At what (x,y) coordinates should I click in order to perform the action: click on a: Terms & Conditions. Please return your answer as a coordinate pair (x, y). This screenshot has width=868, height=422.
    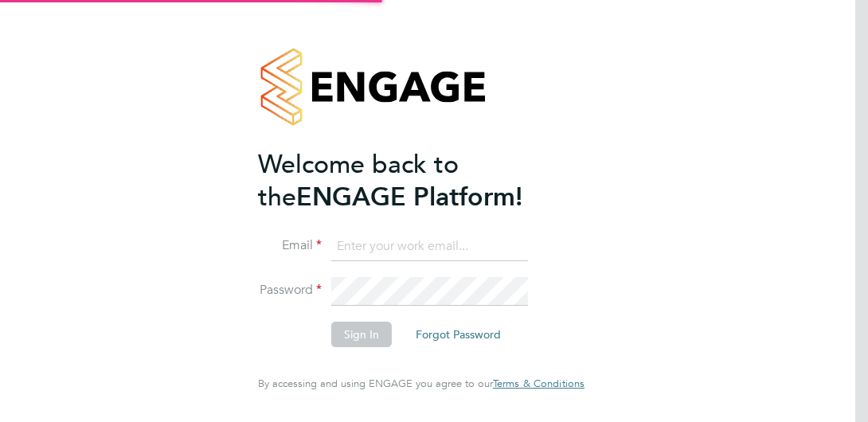
    Looking at the image, I should click on (538, 383).